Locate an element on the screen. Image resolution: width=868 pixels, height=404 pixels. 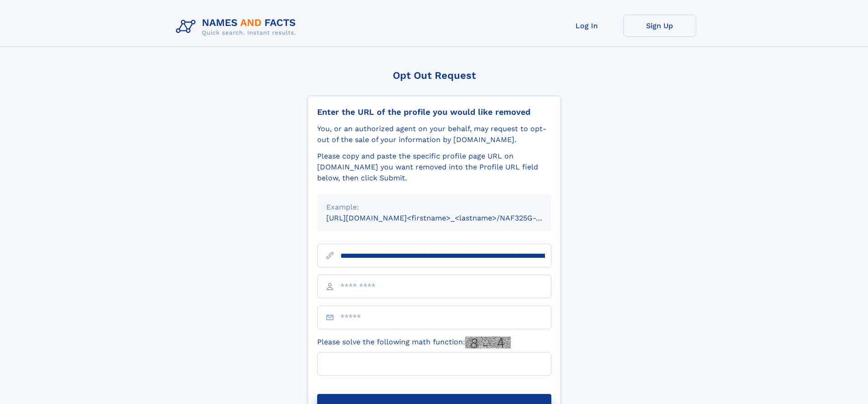
img: Logo Names and Facts is located at coordinates (238, 27).